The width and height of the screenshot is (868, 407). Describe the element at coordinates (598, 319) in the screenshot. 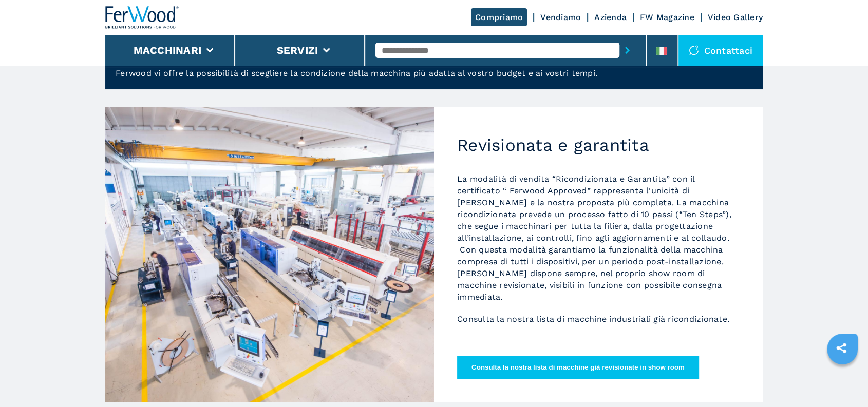

I see `p: Consulta la nostra lista di macchine industriali già ricondizionate.` at that location.